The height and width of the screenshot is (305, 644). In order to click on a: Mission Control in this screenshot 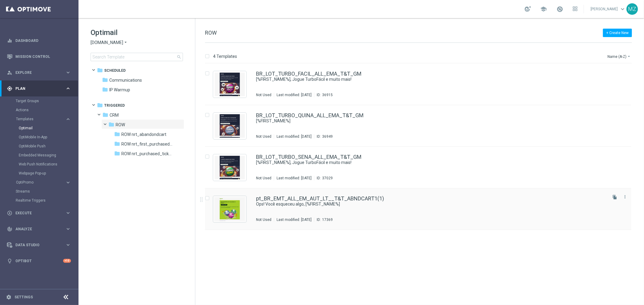, I will do `click(43, 56)`.